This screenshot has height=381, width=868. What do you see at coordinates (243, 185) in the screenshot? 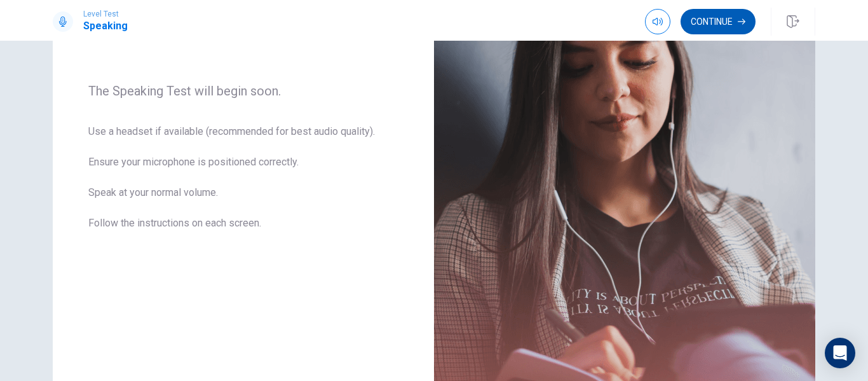
I see `span: Use a headset if available (recommended for best audio quality). Ensure your microphone is positi...` at bounding box center [243, 185].